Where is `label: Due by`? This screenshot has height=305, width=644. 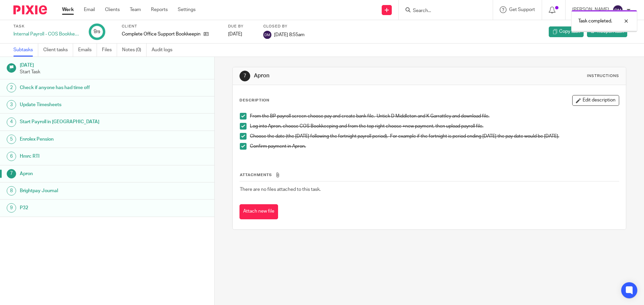 label: Due by is located at coordinates (242, 26).